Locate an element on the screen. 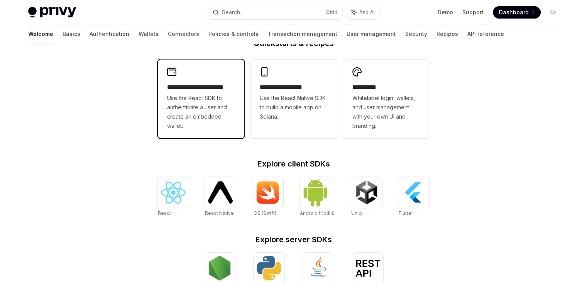 The width and height of the screenshot is (587, 282). a: Security is located at coordinates (416, 34).